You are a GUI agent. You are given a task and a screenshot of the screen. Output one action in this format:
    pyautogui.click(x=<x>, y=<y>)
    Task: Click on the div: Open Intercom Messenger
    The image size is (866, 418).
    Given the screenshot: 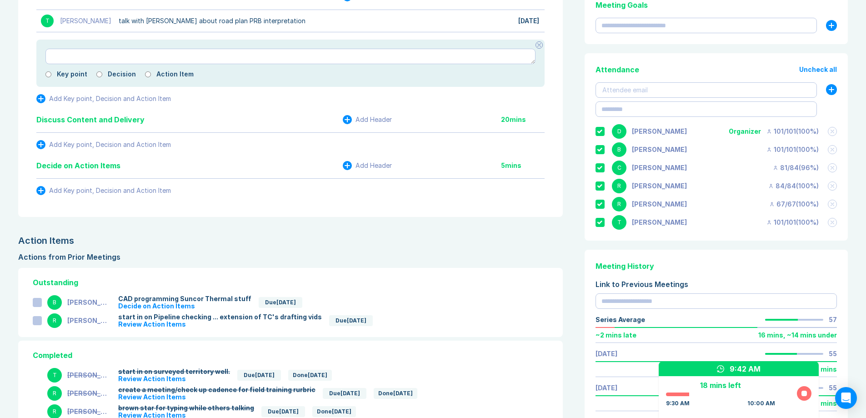 What is the action you would take?
    pyautogui.click(x=846, y=398)
    